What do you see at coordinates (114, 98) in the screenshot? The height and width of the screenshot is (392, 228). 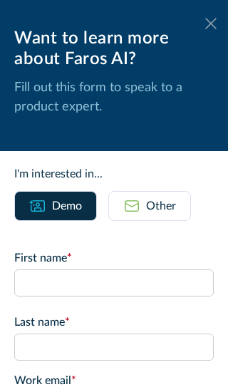 I see `p: Fill out this form to speak to a product expert.` at bounding box center [114, 98].